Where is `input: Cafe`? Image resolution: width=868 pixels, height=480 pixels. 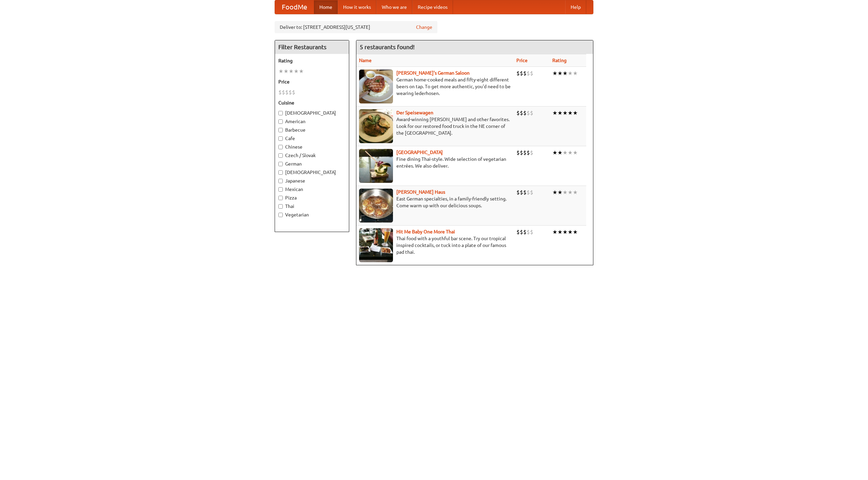 input: Cafe is located at coordinates (280, 139).